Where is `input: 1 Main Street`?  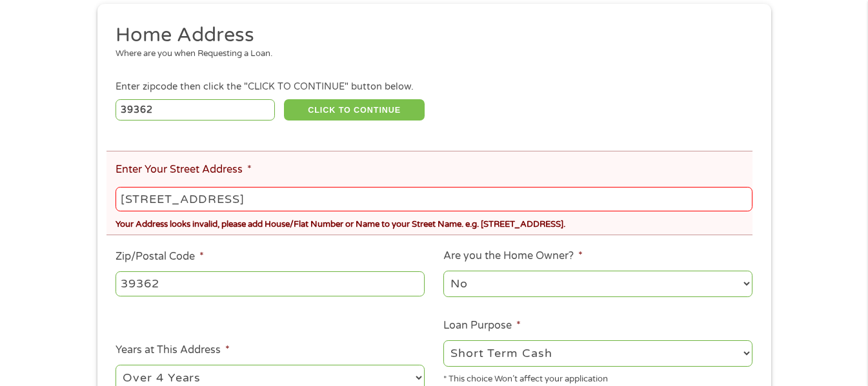
input: 1 Main Street is located at coordinates (434, 199).